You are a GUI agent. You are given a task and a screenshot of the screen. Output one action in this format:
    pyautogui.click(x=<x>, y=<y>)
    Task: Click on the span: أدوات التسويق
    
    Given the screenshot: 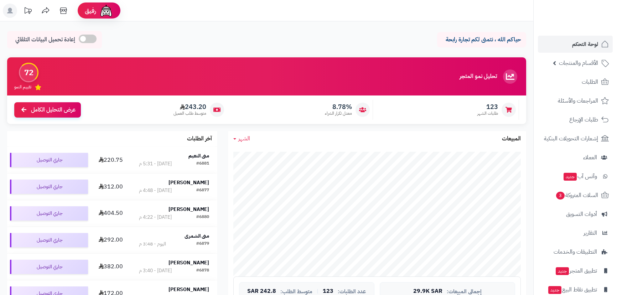 What is the action you would take?
    pyautogui.click(x=581, y=214)
    